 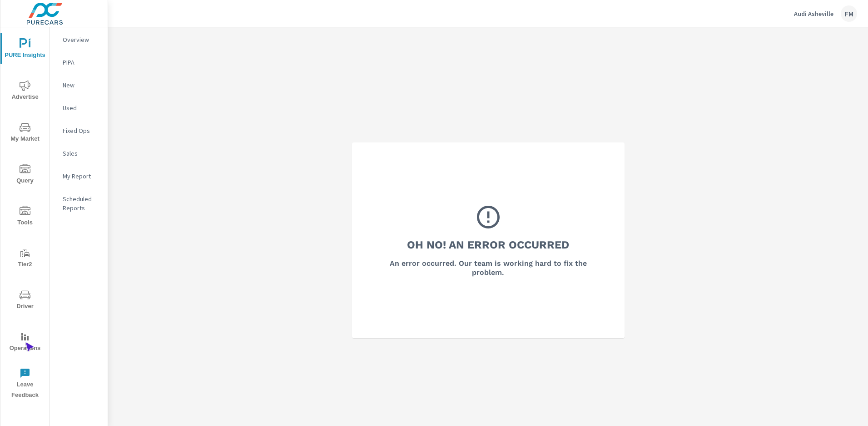 What do you see at coordinates (79, 203) in the screenshot?
I see `div: Scheduled Reports` at bounding box center [79, 203].